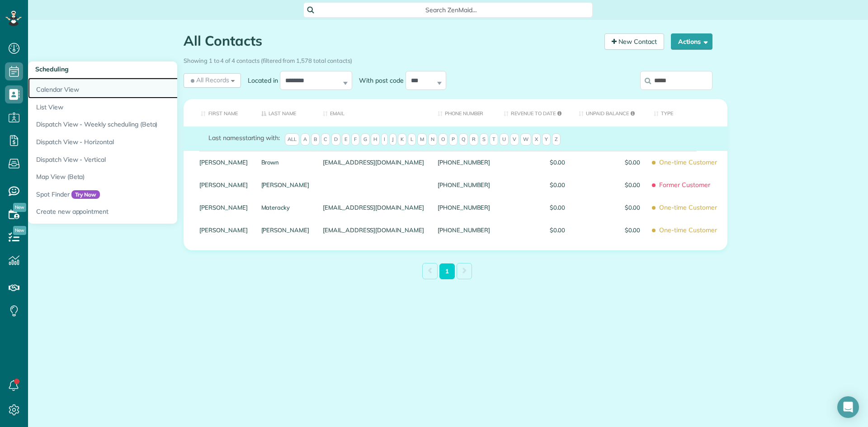 The height and width of the screenshot is (427, 868). What do you see at coordinates (374, 113) in the screenshot?
I see `th: Email: activate to sort column ascending` at bounding box center [374, 113].